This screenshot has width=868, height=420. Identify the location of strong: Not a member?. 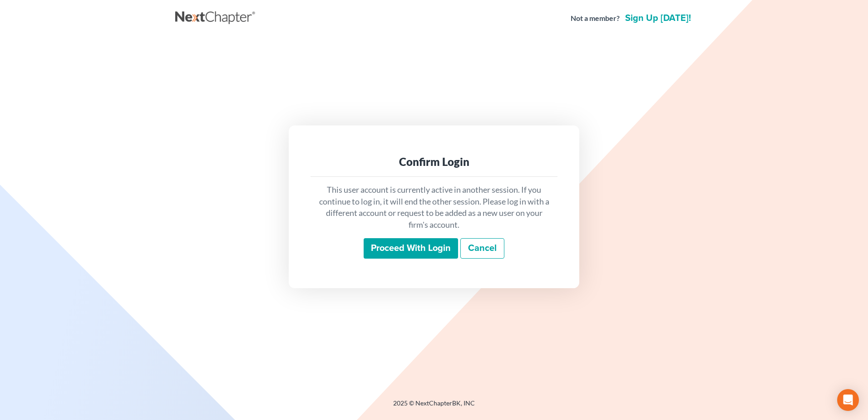
(595, 19).